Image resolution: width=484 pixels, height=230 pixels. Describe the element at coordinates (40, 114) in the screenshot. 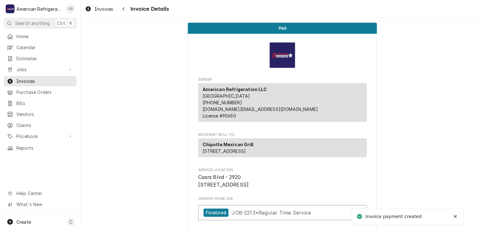

I see `a: Vendors` at that location.